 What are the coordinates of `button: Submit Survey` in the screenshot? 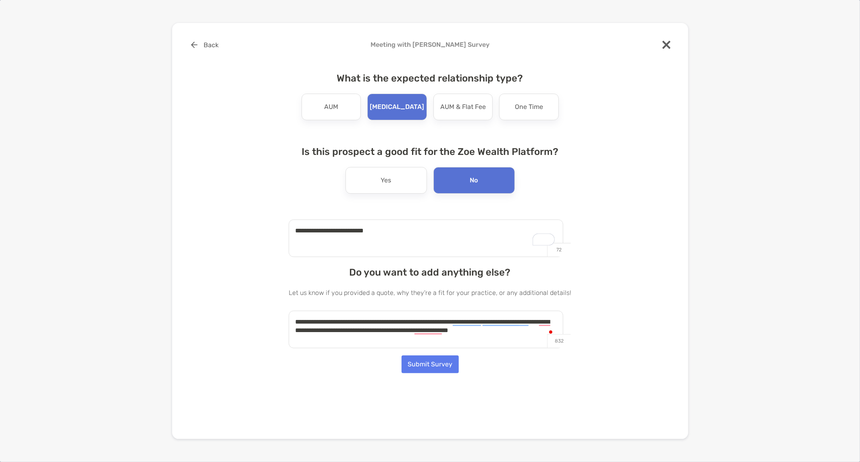 It's located at (430, 364).